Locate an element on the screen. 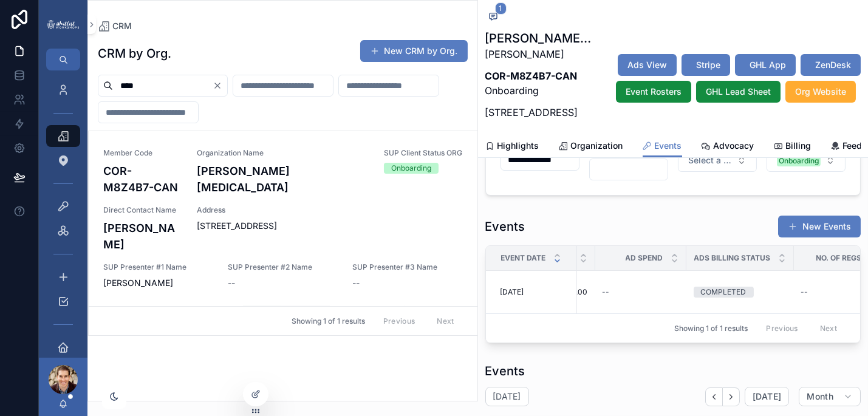 Image resolution: width=868 pixels, height=416 pixels. span: GHL Lead Sheet is located at coordinates (738, 91).